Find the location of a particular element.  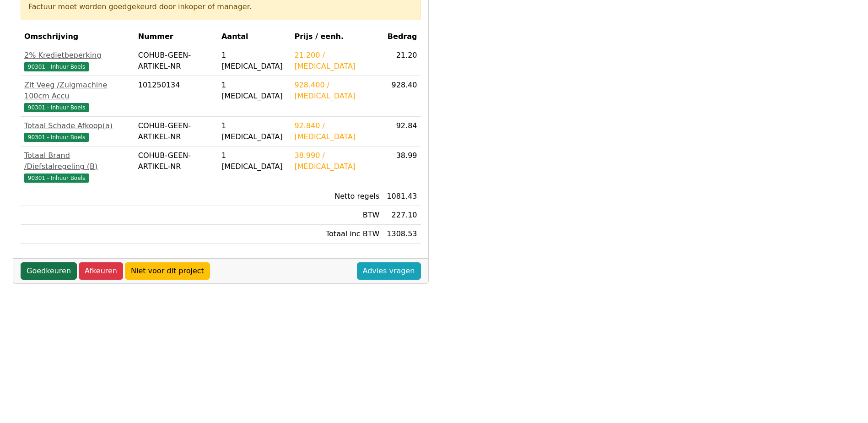

td: Netto regels is located at coordinates (337, 196).